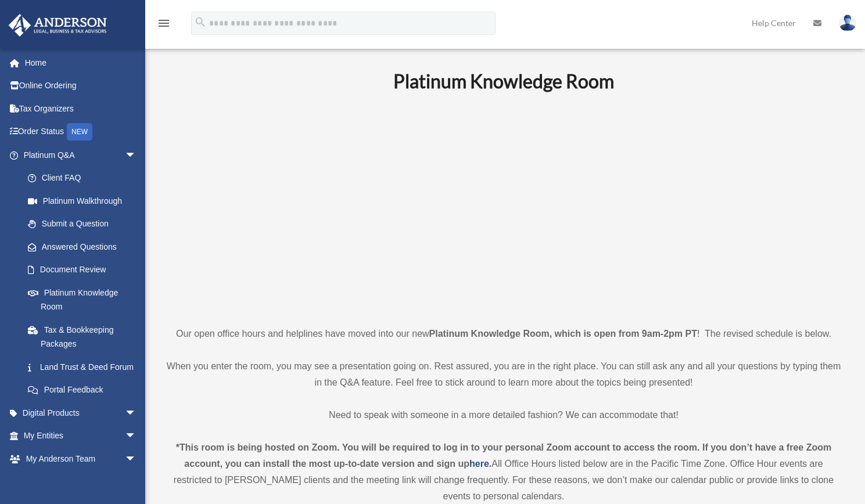  I want to click on a: Portal Feedback, so click(84, 390).